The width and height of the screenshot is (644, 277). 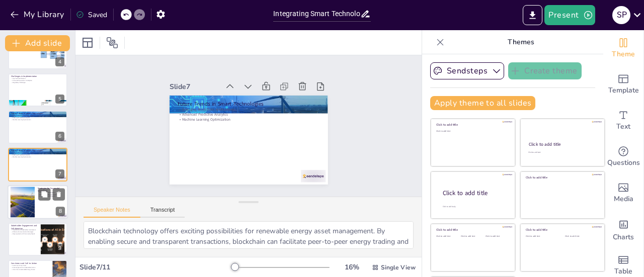 I want to click on button: Create theme, so click(x=545, y=71).